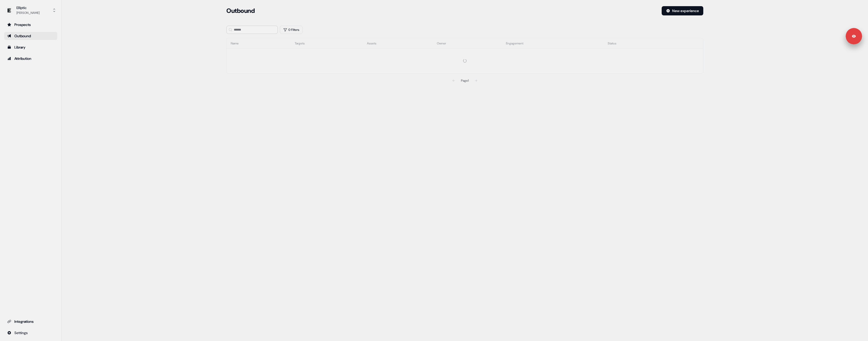 The width and height of the screenshot is (868, 341). Describe the element at coordinates (30, 59) in the screenshot. I see `div: Attribution` at that location.